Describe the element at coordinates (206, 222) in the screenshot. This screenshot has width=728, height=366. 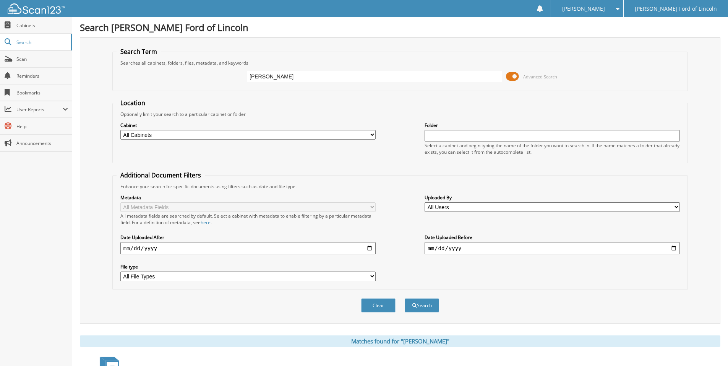
I see `a: here` at that location.